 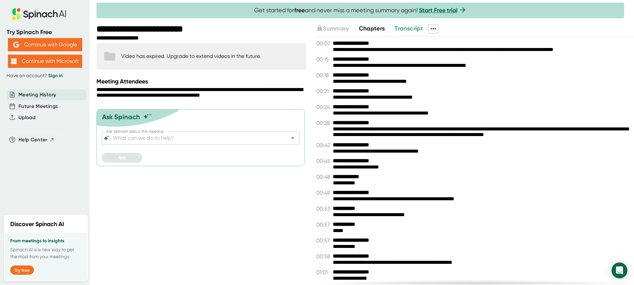 I want to click on span: 00:24, so click(x=324, y=107).